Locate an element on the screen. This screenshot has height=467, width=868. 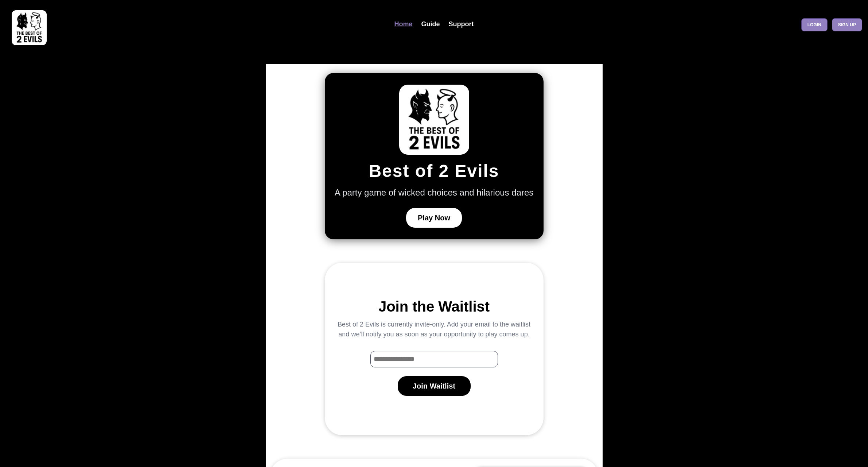
img: best of 2 evils logo is located at coordinates (29, 27).